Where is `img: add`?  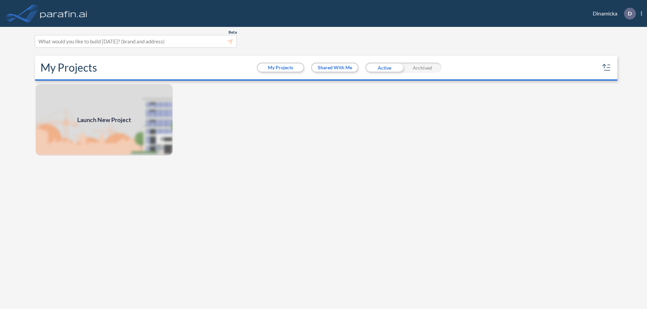 img: add is located at coordinates (104, 120).